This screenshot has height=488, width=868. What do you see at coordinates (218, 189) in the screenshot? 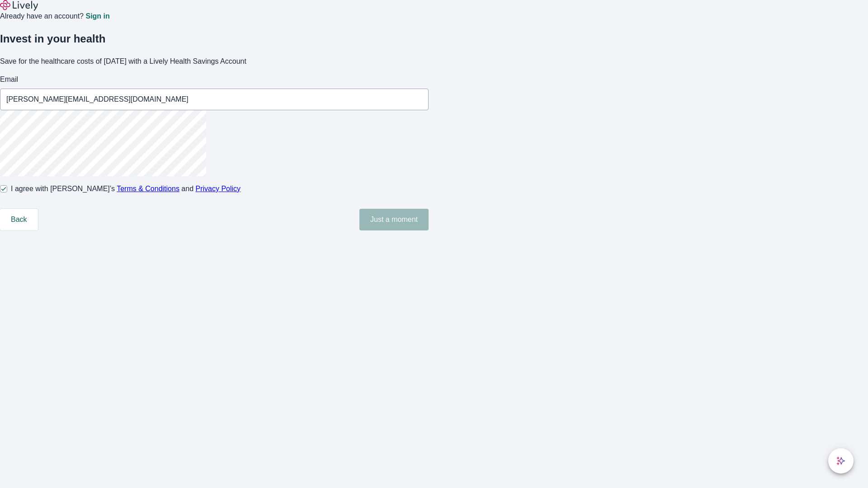
I see `a: Privacy Policy` at bounding box center [218, 189].